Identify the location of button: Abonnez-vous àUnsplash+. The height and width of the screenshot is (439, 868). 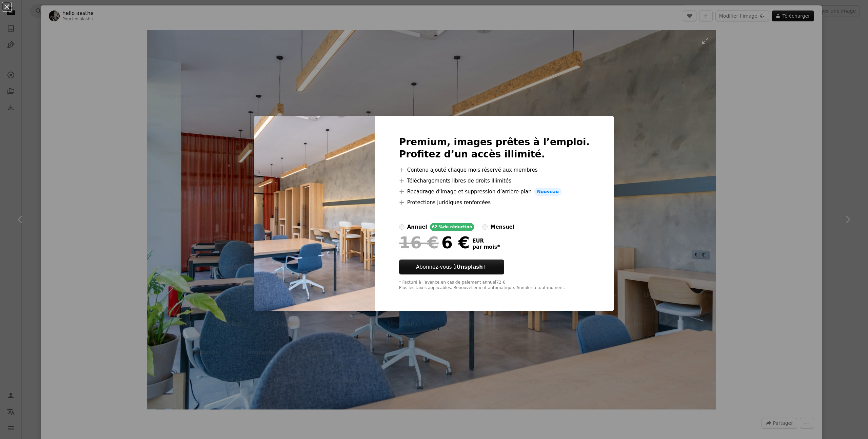
(452, 266).